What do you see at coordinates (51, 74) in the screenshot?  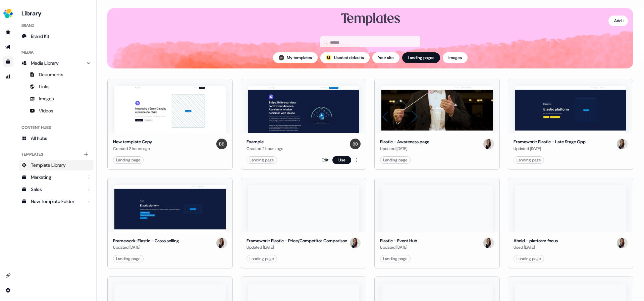 I see `span: Documents` at bounding box center [51, 74].